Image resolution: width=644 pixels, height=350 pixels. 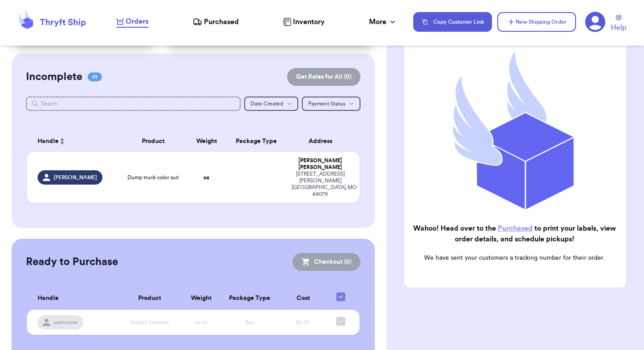 I want to click on a: Orders, so click(x=132, y=22).